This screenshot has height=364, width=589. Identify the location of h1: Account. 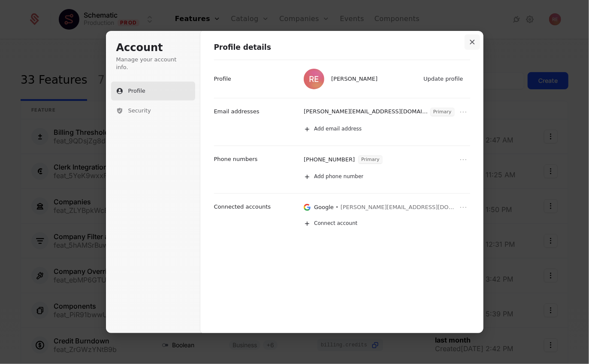
(153, 48).